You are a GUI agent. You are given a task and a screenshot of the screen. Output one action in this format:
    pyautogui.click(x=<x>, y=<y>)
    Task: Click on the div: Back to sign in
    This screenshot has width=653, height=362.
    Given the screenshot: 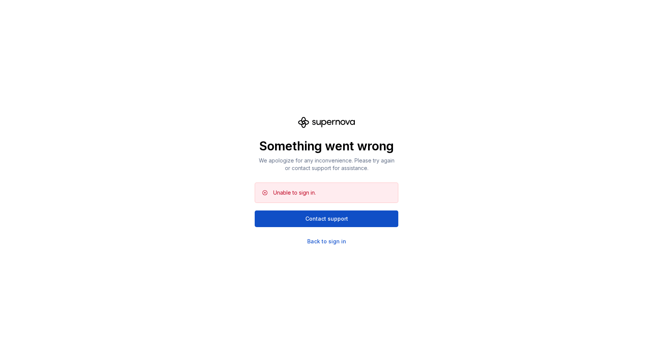 What is the action you would take?
    pyautogui.click(x=326, y=241)
    